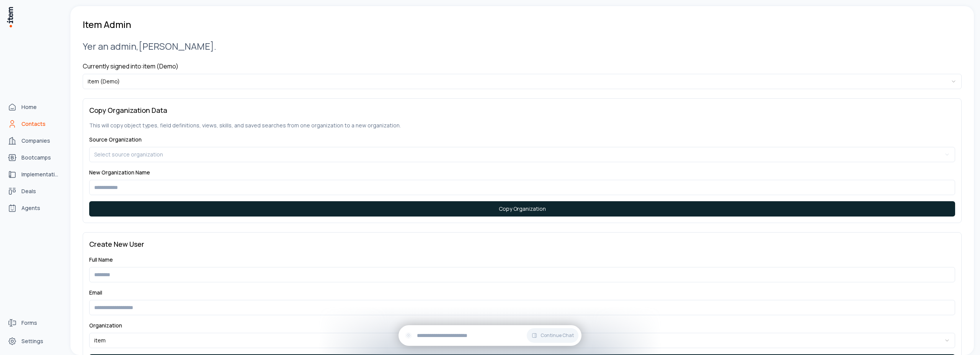 Image resolution: width=980 pixels, height=355 pixels. What do you see at coordinates (34, 208) in the screenshot?
I see `a: Agents` at bounding box center [34, 208].